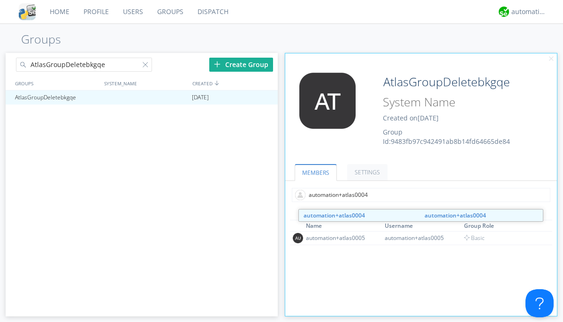  Describe the element at coordinates (241, 65) in the screenshot. I see `div: Create Group` at that location.